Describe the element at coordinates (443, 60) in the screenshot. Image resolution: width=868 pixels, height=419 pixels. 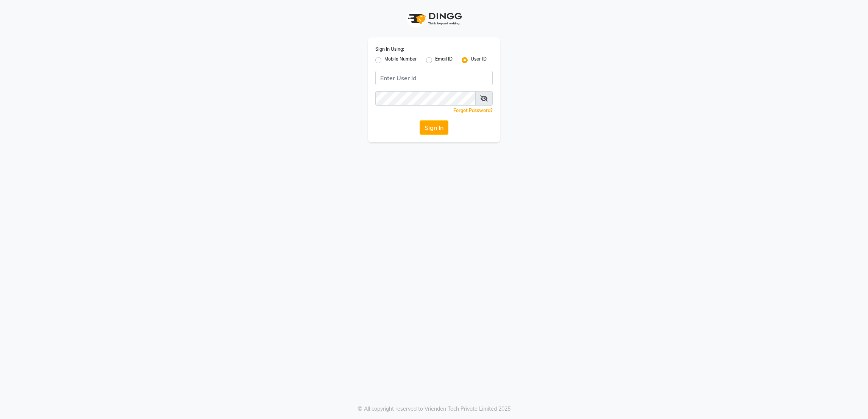
I see `label: Email ID` at that location.